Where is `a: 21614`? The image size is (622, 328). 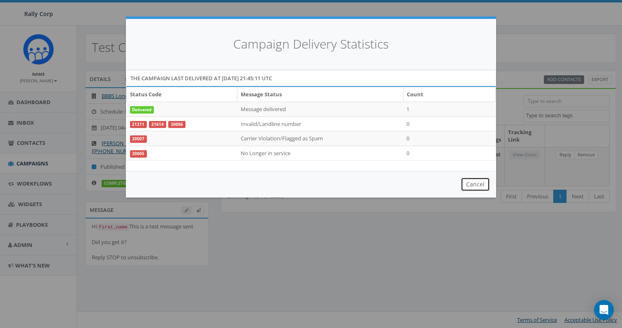 a: 21614 is located at coordinates (158, 125).